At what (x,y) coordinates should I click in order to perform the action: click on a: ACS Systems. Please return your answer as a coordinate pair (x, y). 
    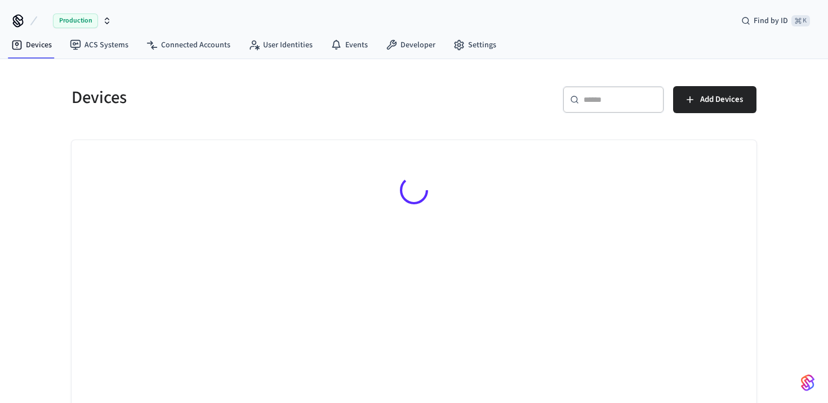
    Looking at the image, I should click on (99, 45).